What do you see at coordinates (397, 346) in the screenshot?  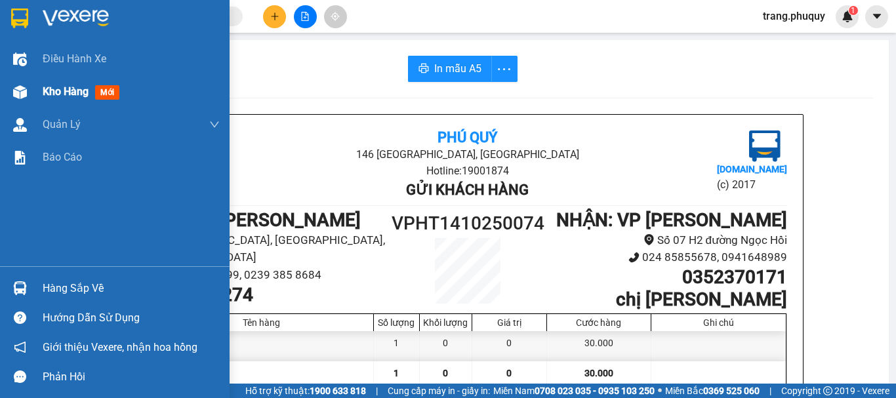 I see `div: 1` at bounding box center [397, 346].